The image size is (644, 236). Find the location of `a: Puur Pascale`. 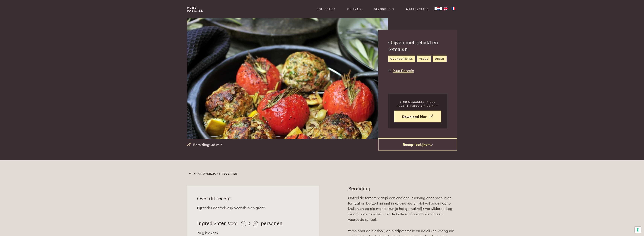

a: Puur Pascale is located at coordinates (403, 70).